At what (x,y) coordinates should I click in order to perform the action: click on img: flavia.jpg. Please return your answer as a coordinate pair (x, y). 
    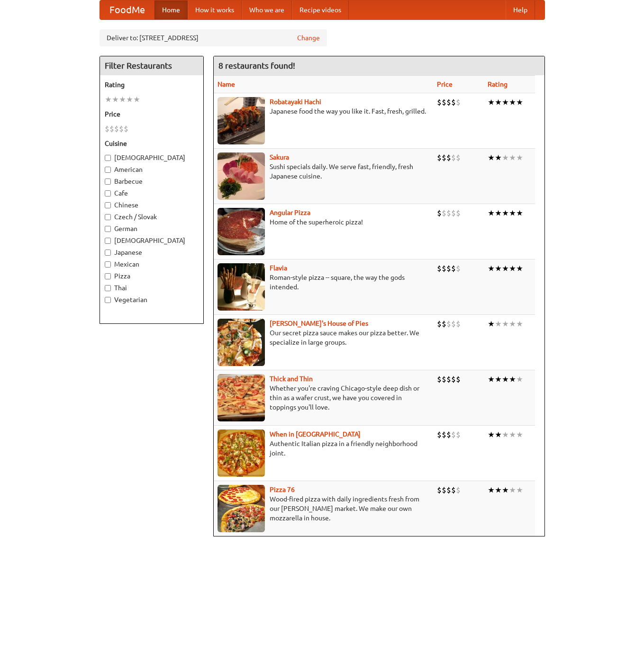
    Looking at the image, I should click on (241, 287).